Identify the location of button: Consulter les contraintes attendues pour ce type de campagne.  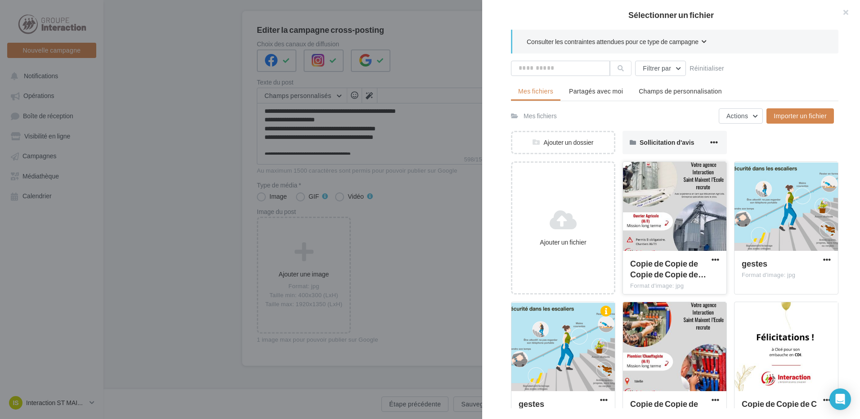
(616, 42).